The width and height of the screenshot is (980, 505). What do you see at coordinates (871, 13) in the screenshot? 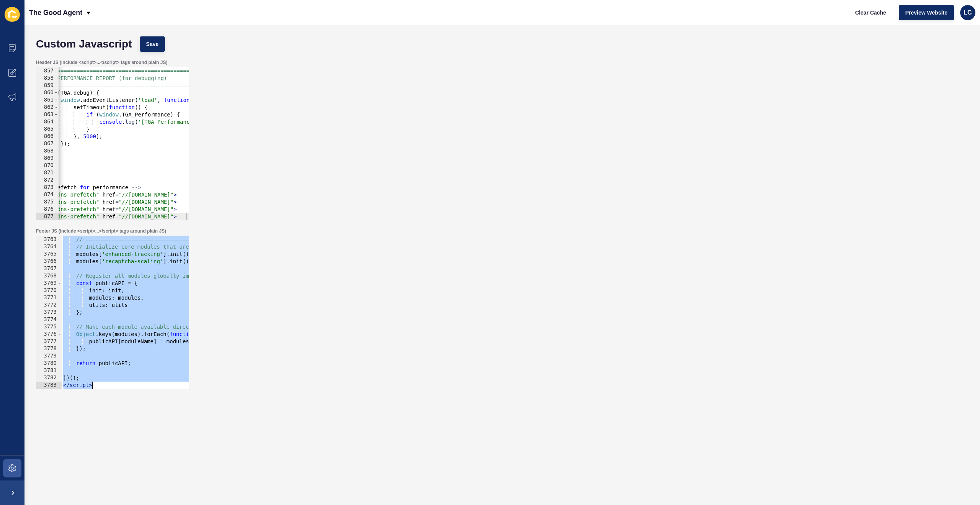
I see `span: Clear Cache` at bounding box center [871, 13].